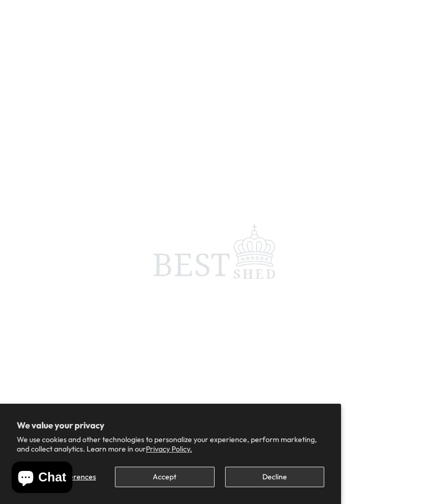 Image resolution: width=425 pixels, height=504 pixels. Describe the element at coordinates (171, 425) in the screenshot. I see `h2: We value your privacy` at that location.